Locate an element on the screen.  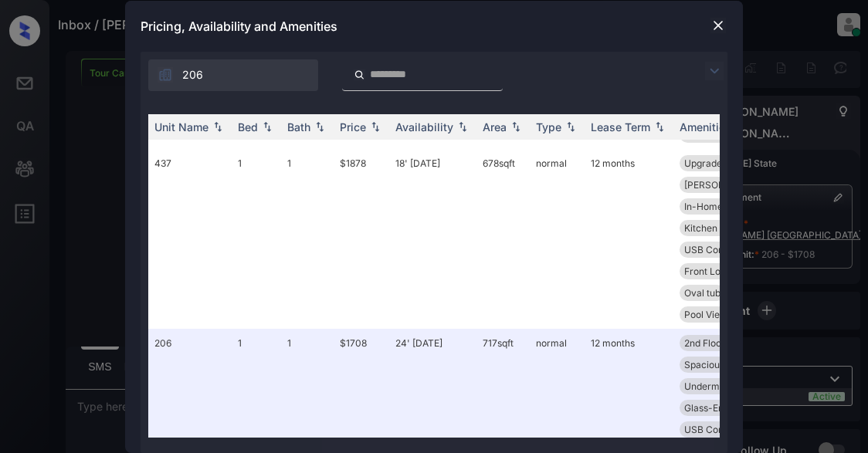
div: Unit Name is located at coordinates (181, 127).